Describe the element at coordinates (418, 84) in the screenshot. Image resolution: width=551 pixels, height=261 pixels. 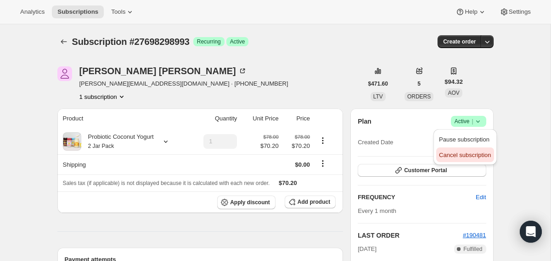
I see `button: 5` at that location.